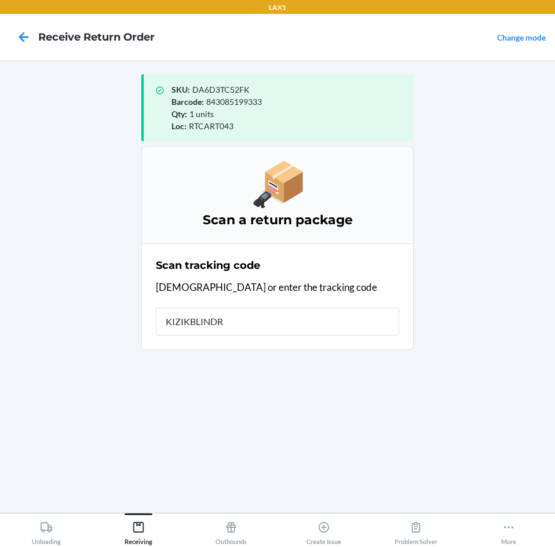  What do you see at coordinates (179, 126) in the screenshot?
I see `span: Loc :` at bounding box center [179, 126].